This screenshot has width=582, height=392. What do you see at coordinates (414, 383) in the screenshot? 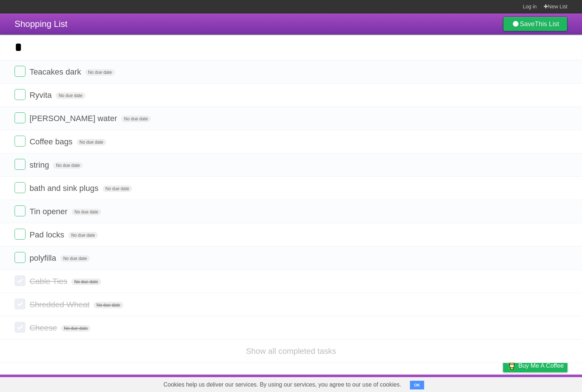
I see `a: About` at bounding box center [414, 383].